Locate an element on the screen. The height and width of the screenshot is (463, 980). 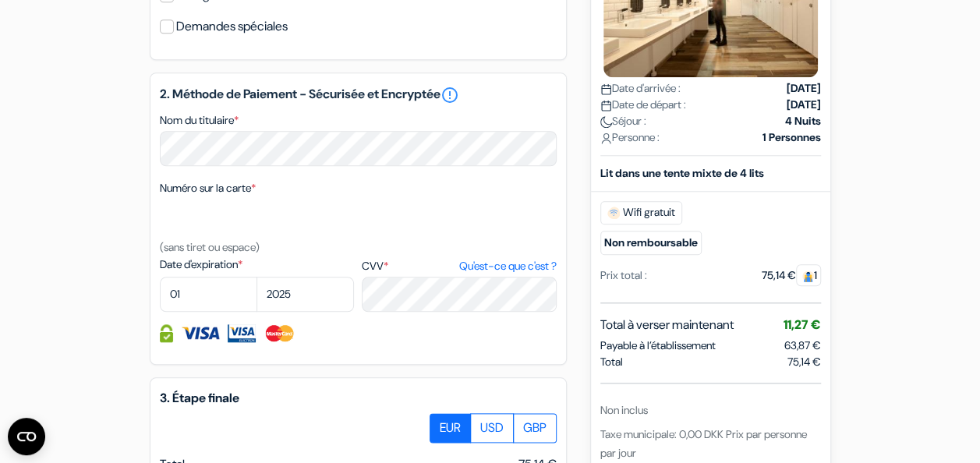
span: Séjour : is located at coordinates (623, 120).